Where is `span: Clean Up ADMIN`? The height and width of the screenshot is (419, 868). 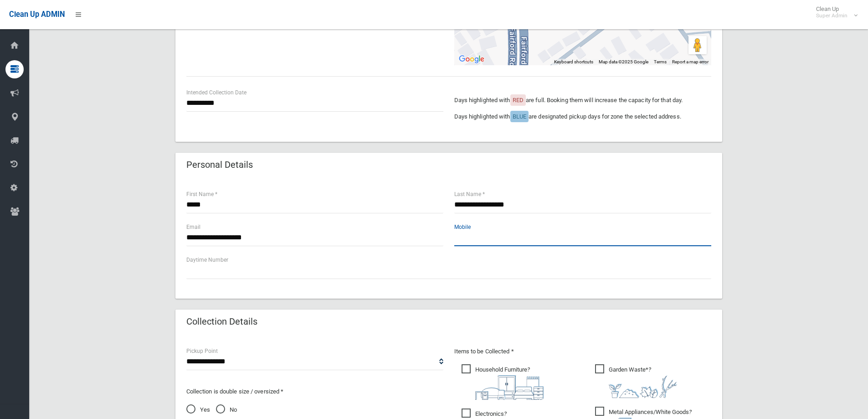
span: Clean Up ADMIN is located at coordinates (37, 14).